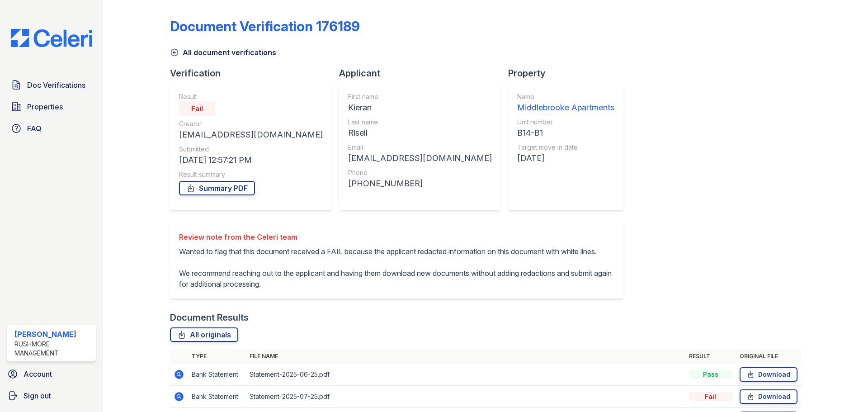 The height and width of the screenshot is (412, 868). Describe the element at coordinates (251, 149) in the screenshot. I see `div: Submitted` at that location.